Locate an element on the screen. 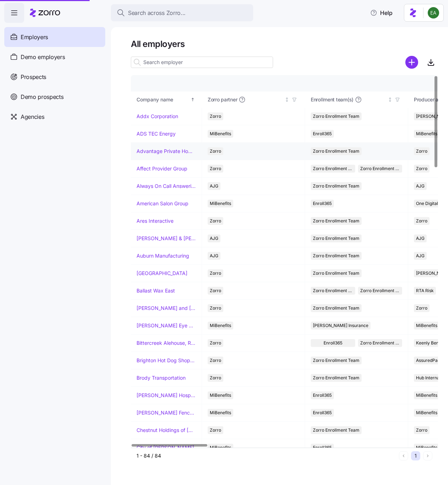 This screenshot has width=448, height=485. h1: All employers is located at coordinates (285, 44).